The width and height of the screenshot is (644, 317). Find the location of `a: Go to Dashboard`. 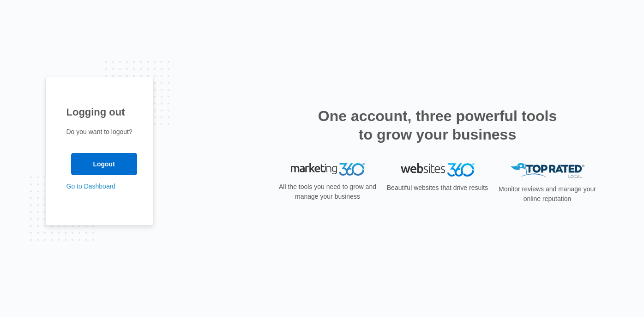

a: Go to Dashboard is located at coordinates (91, 186).